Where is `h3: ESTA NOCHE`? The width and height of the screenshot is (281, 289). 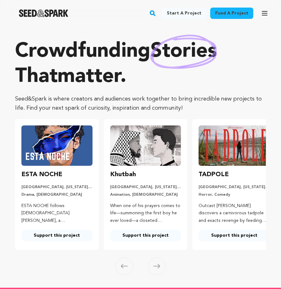
h3: ESTA NOCHE is located at coordinates (42, 174).